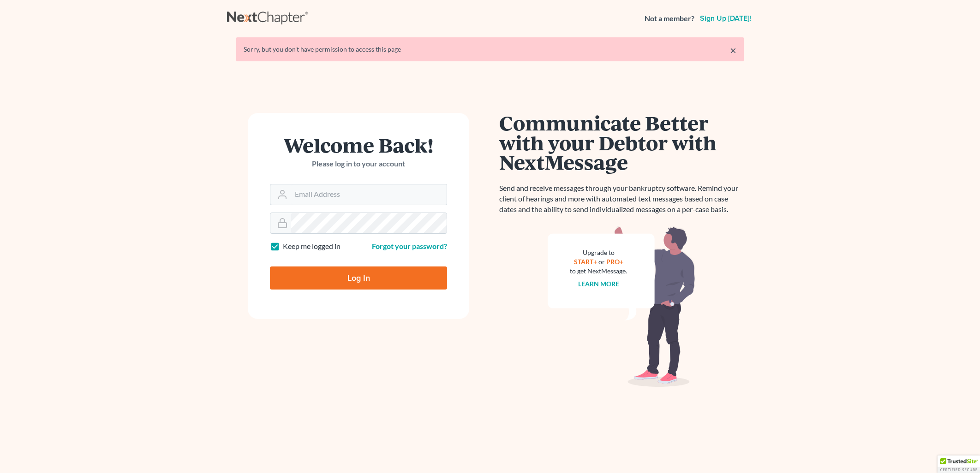 Image resolution: width=980 pixels, height=473 pixels. I want to click on div: Upgrade to, so click(598, 252).